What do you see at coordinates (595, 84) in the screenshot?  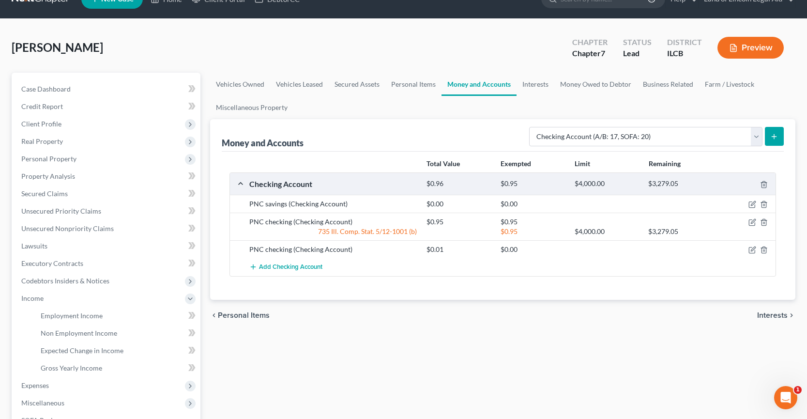 I see `a: Money Owed to Debtor` at bounding box center [595, 84].